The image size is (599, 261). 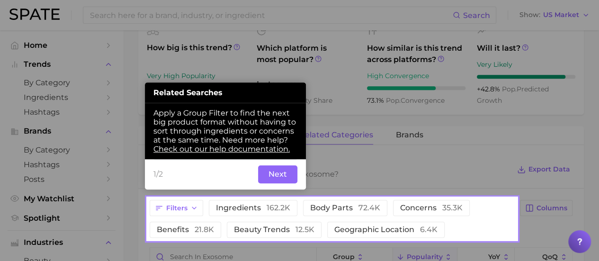 I want to click on span: 12.5k, so click(x=305, y=229).